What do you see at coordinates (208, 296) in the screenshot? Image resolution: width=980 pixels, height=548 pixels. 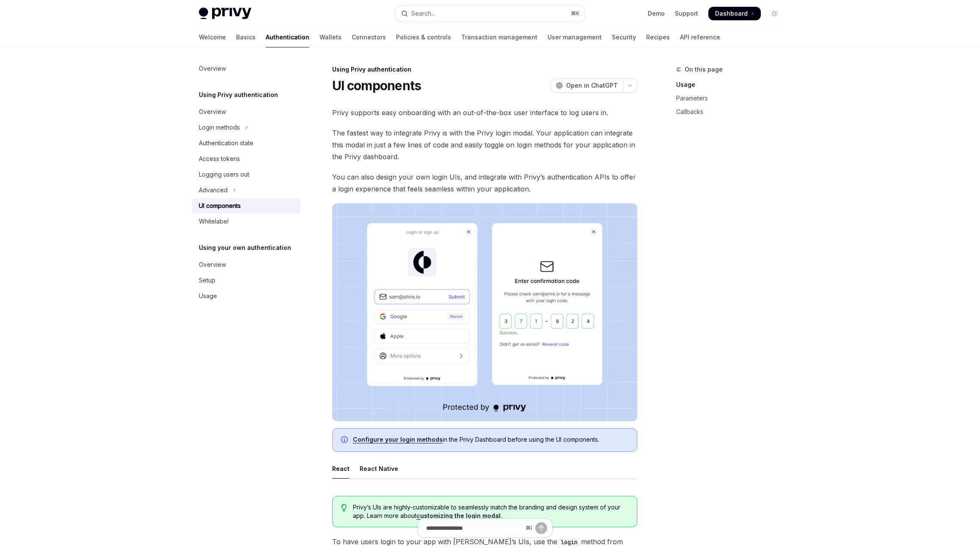 I see `div: Usage` at bounding box center [208, 296].